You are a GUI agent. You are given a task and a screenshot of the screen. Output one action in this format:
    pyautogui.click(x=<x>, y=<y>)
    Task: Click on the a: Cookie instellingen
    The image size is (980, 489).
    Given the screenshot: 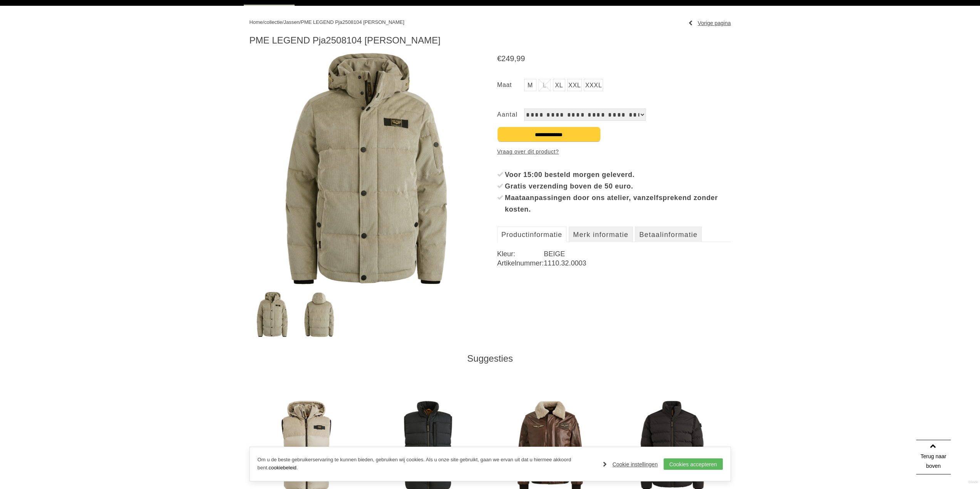 What is the action you would take?
    pyautogui.click(x=630, y=464)
    